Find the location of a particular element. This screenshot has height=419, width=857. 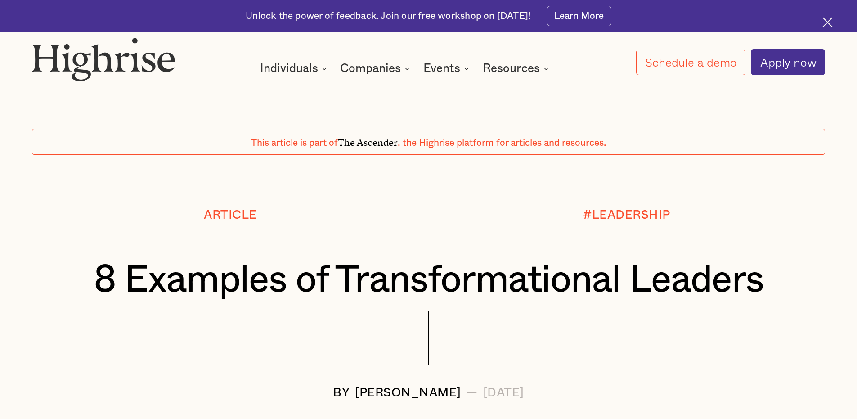

h1: 8 Examples of Transformational Leaders is located at coordinates (429, 280).